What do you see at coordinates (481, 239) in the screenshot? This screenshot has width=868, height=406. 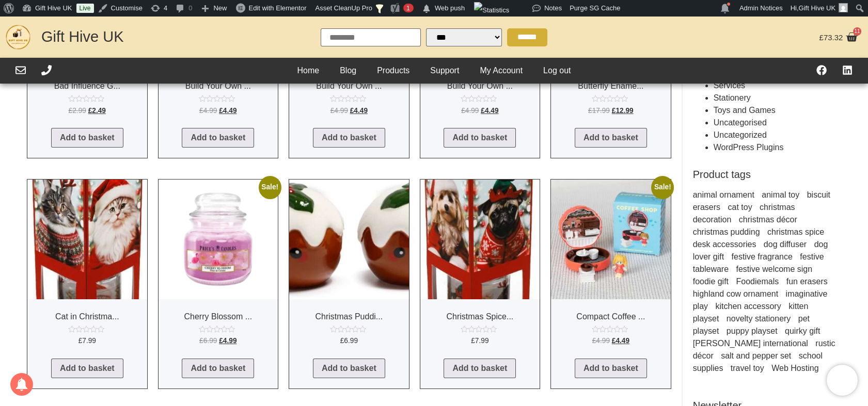 I see `img: Christmas Spice Dog in Hat Diffuser` at bounding box center [481, 239].